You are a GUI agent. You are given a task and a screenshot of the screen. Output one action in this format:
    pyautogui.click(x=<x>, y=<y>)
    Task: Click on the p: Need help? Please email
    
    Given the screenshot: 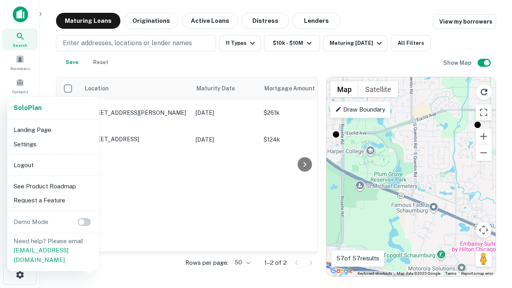 What is the action you would take?
    pyautogui.click(x=53, y=251)
    